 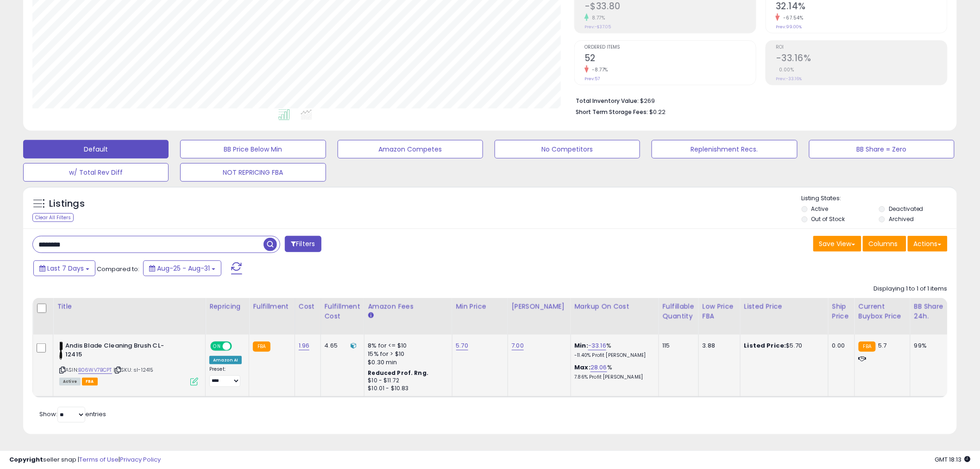 What do you see at coordinates (597, 346) in the screenshot?
I see `a: -33.16` at bounding box center [597, 346].